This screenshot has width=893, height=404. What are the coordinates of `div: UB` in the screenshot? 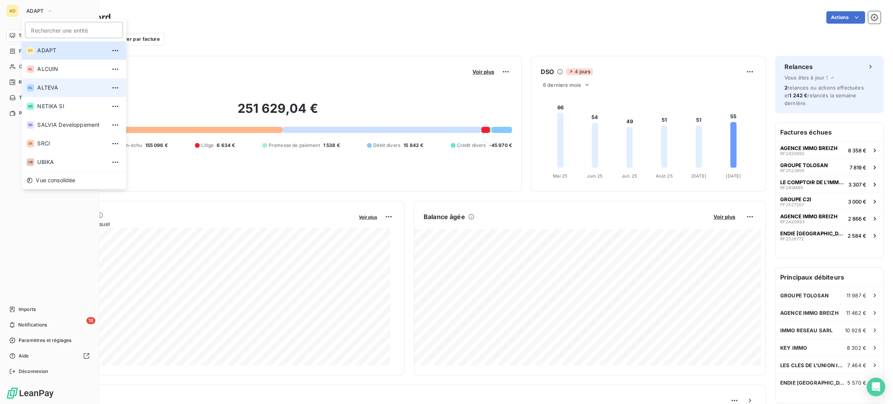 It's located at (30, 162).